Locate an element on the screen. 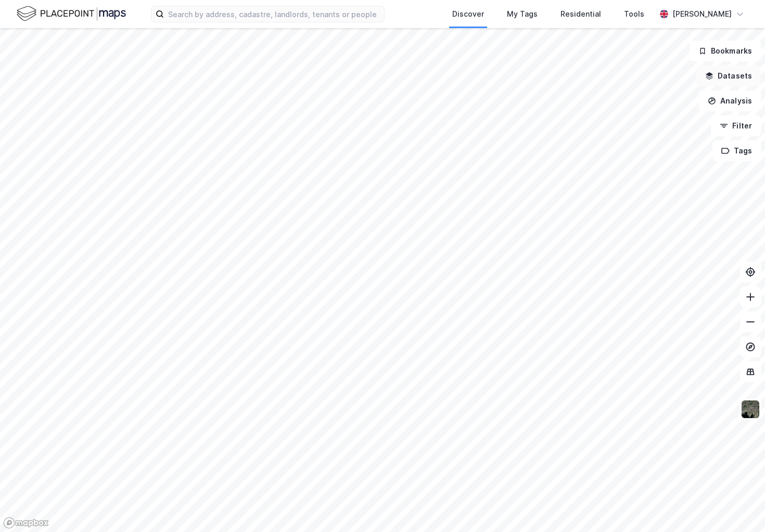 The image size is (765, 532). input: Search by address, cadastre, landlords, tenants or people is located at coordinates (274, 14).